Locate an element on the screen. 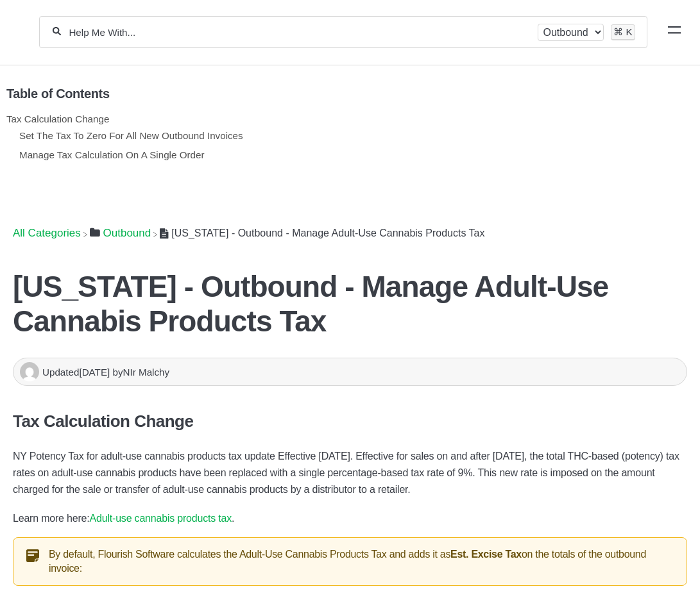  span: Updated is located at coordinates (77, 372).